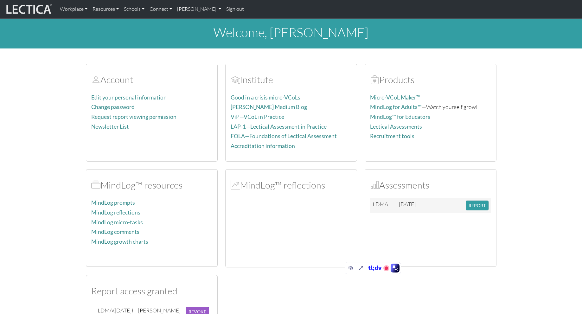 The image size is (582, 314). What do you see at coordinates (116, 212) in the screenshot?
I see `a: MindLog reflections` at bounding box center [116, 212].